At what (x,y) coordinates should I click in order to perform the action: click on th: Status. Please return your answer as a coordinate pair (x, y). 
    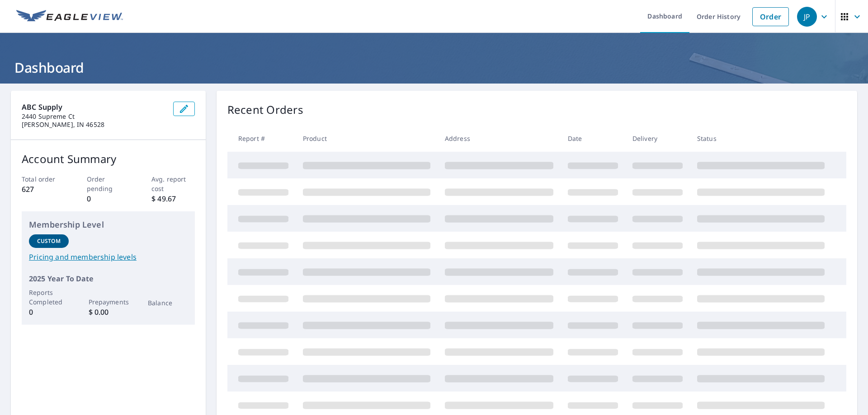
    Looking at the image, I should click on (761, 138).